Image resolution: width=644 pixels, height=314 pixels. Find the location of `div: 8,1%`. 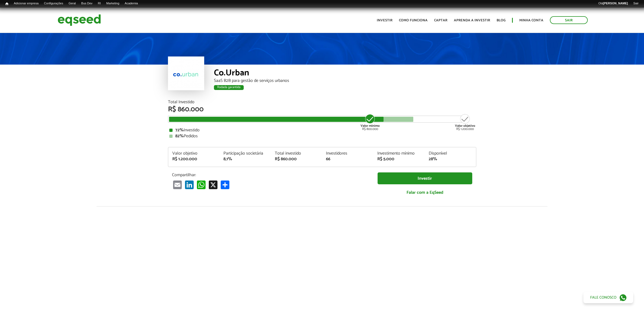

div: 8,1% is located at coordinates (245, 159).